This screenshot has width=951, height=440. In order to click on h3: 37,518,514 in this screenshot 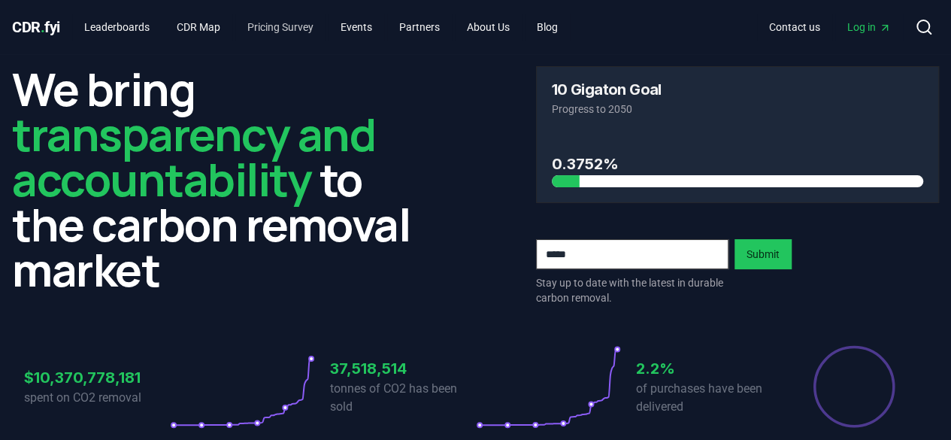, I will do `click(403, 368)`.